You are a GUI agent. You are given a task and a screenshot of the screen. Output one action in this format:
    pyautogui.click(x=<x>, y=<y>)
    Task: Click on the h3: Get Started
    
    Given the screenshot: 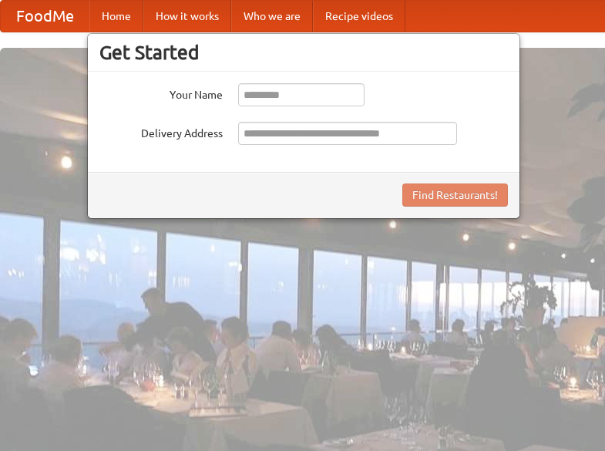 What is the action you would take?
    pyautogui.click(x=303, y=52)
    